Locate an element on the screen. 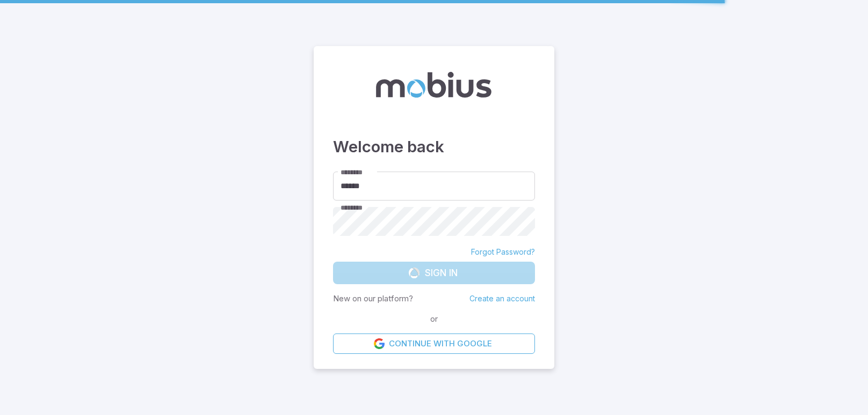  a: Create an account is located at coordinates (502, 298).